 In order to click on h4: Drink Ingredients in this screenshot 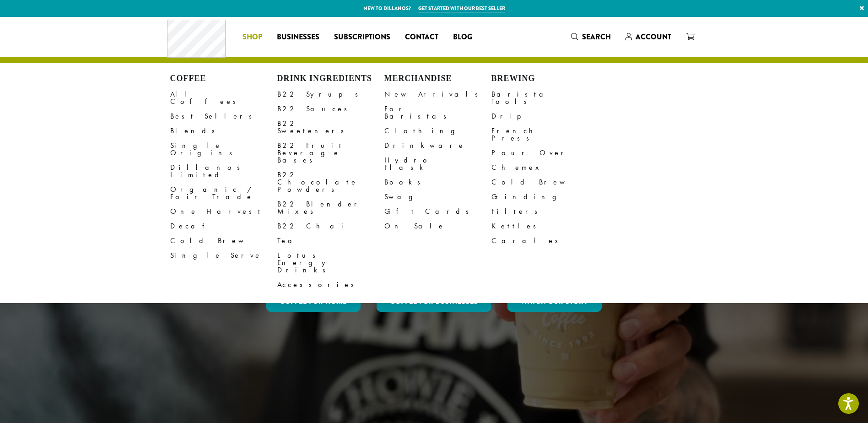, I will do `click(331, 79)`.